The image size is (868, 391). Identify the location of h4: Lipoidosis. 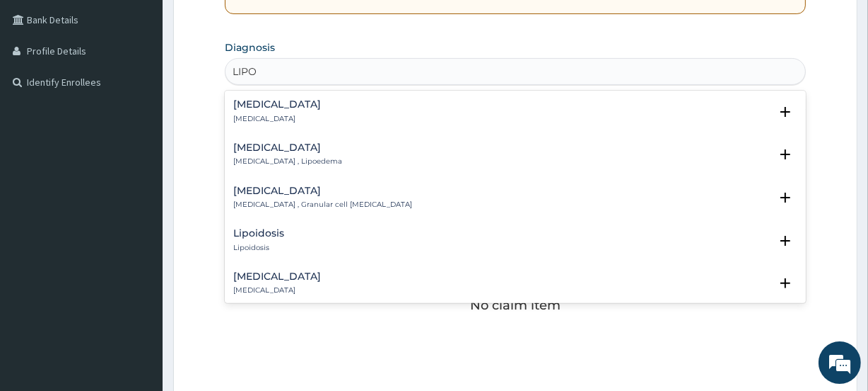
(259, 233).